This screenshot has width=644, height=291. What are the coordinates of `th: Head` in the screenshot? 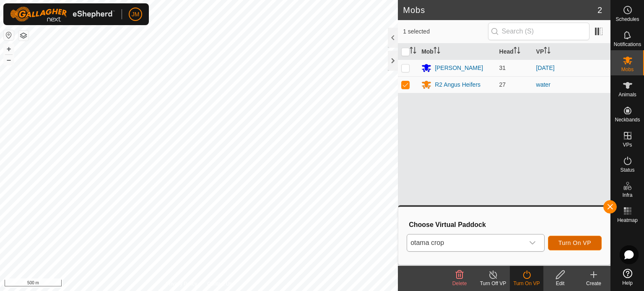 It's located at (514, 52).